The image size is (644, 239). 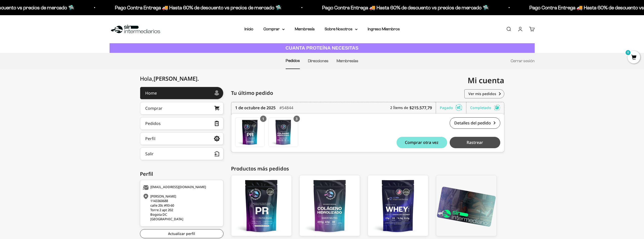 I want to click on a: Home, so click(x=182, y=93).